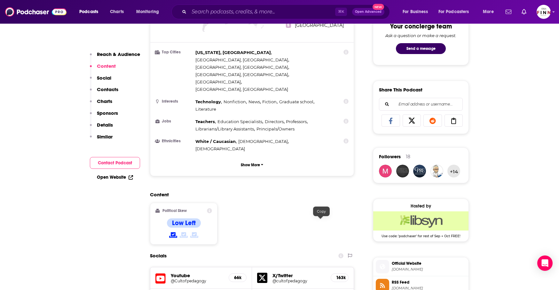  I want to click on span: News, so click(254, 102).